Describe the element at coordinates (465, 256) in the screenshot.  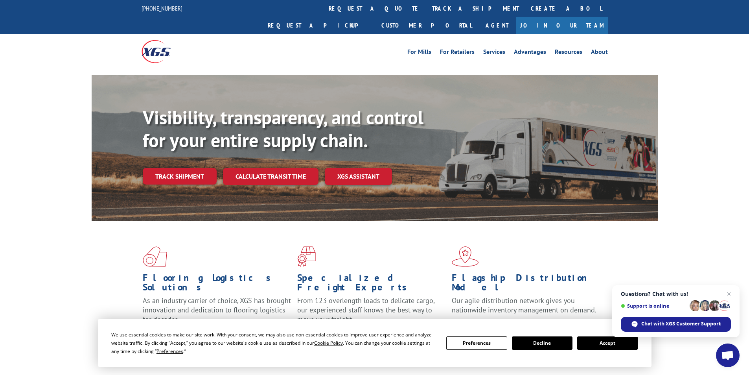
I see `img: xgs-icon-flagship-distribution-model-red` at that location.